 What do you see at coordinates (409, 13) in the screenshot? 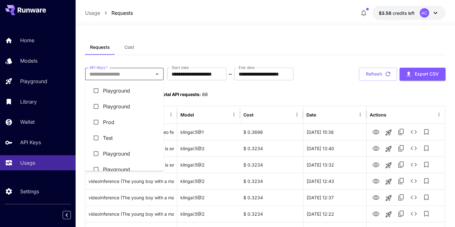
I see `button: $3.5552AC` at bounding box center [409, 13].